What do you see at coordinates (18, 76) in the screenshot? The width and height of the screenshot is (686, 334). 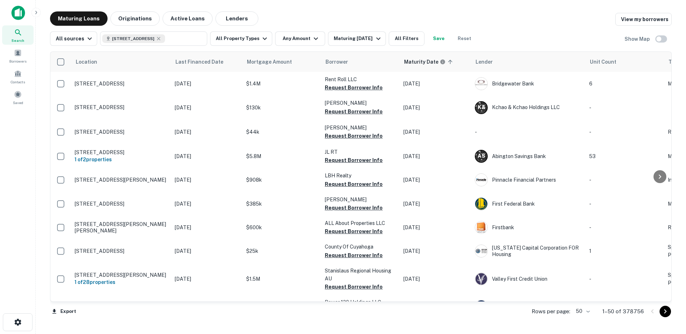 I see `a: Contacts` at bounding box center [18, 76].